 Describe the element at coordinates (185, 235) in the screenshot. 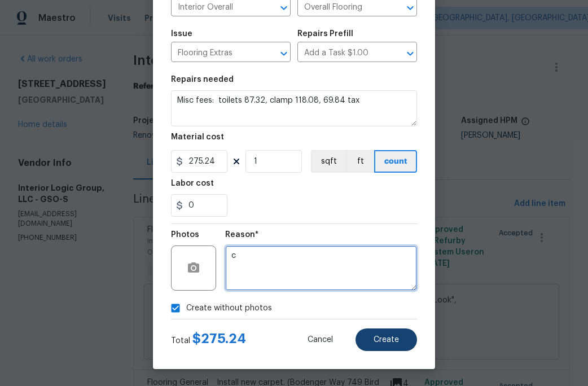

I see `h5: Photos` at that location.